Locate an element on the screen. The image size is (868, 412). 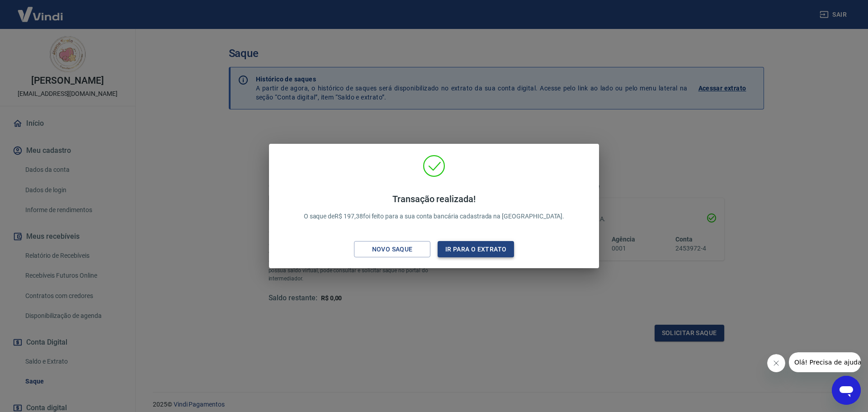
h4: Transação realizada! is located at coordinates (434, 199).